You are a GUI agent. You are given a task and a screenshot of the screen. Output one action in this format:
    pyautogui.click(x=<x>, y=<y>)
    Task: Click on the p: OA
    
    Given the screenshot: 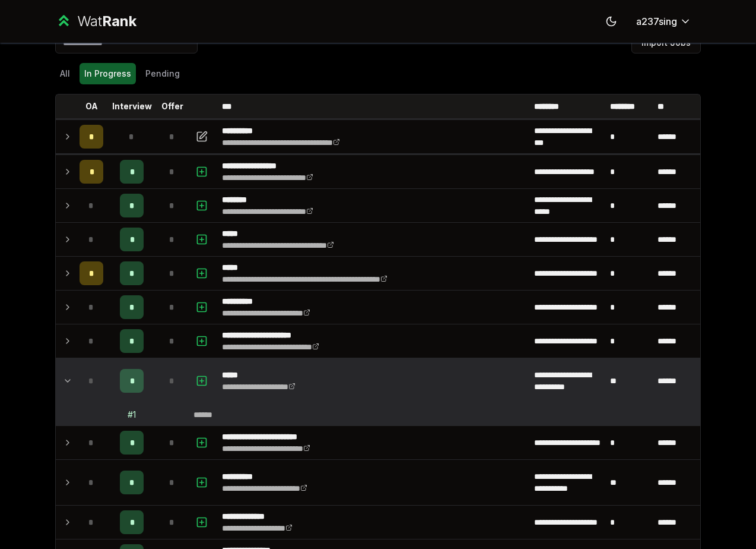 What is the action you would take?
    pyautogui.click(x=92, y=106)
    